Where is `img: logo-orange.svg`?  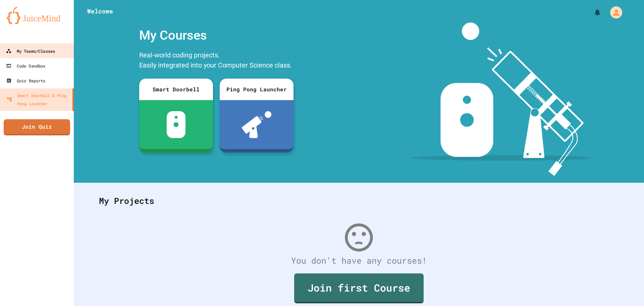 img: logo-orange.svg is located at coordinates (37, 16).